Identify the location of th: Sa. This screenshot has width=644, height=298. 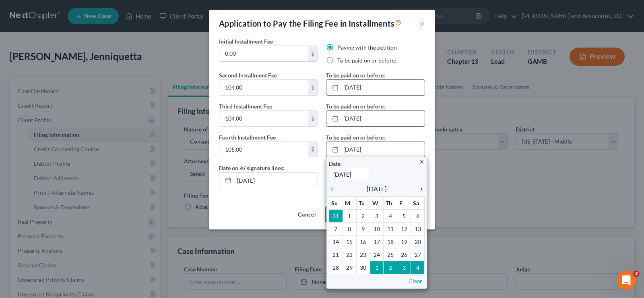
(418, 203).